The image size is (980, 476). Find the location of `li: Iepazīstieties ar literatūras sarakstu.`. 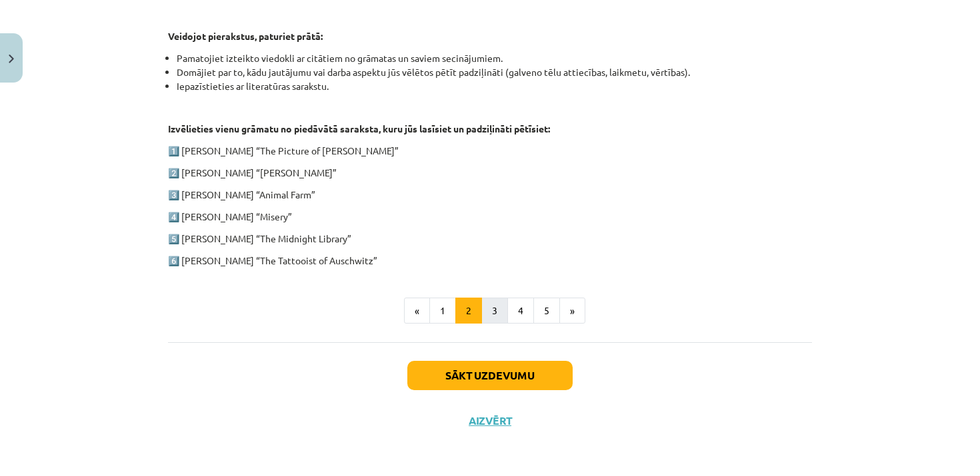

li: Iepazīstieties ar literatūras sarakstu. is located at coordinates (494, 86).